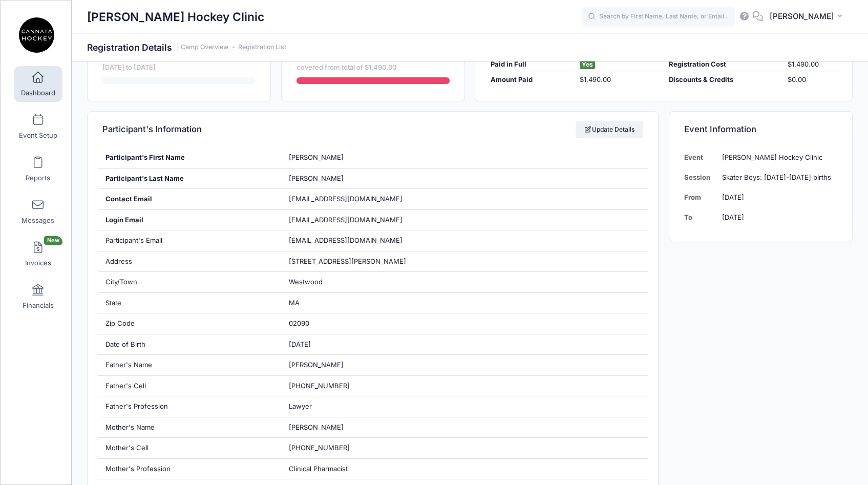 Image resolution: width=868 pixels, height=485 pixels. Describe the element at coordinates (306, 282) in the screenshot. I see `span: Westwood` at that location.